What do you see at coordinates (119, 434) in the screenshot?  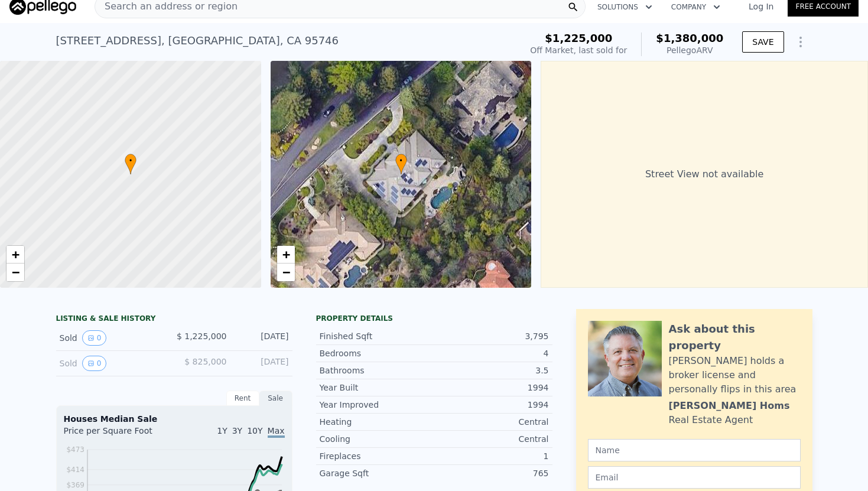 I see `div: Price per Square Foot` at bounding box center [119, 434].